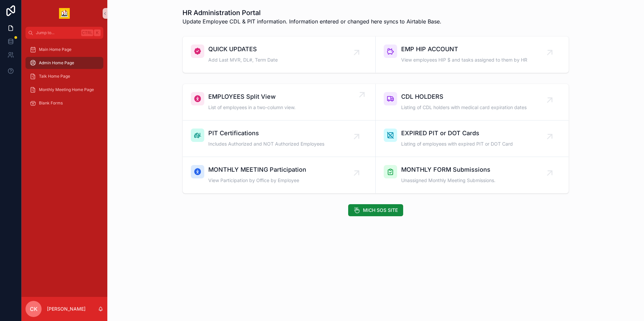 The image size is (644, 321). I want to click on span: EMPLOYEES Split View, so click(252, 97).